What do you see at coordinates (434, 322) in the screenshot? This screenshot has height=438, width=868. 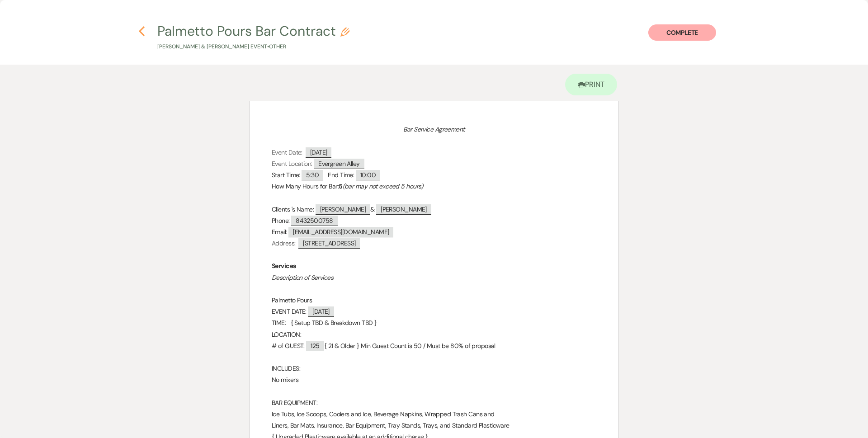 I see `p: TIME: { Setup TBD & Breakdown TBD }` at bounding box center [434, 322].